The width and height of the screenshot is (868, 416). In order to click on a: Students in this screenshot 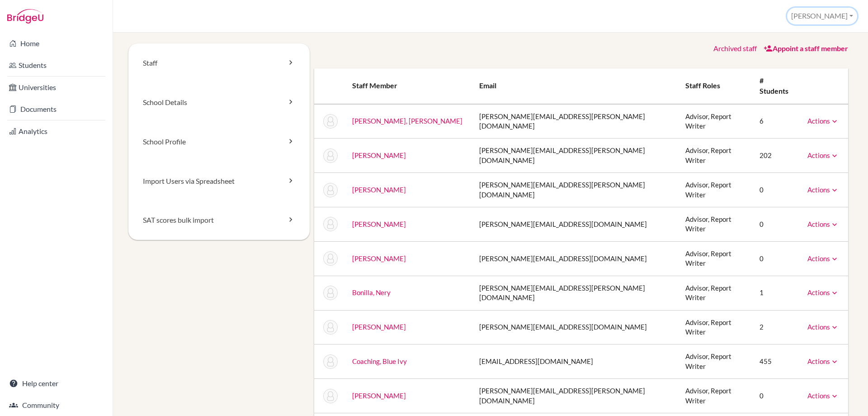, I will do `click(56, 66)`.